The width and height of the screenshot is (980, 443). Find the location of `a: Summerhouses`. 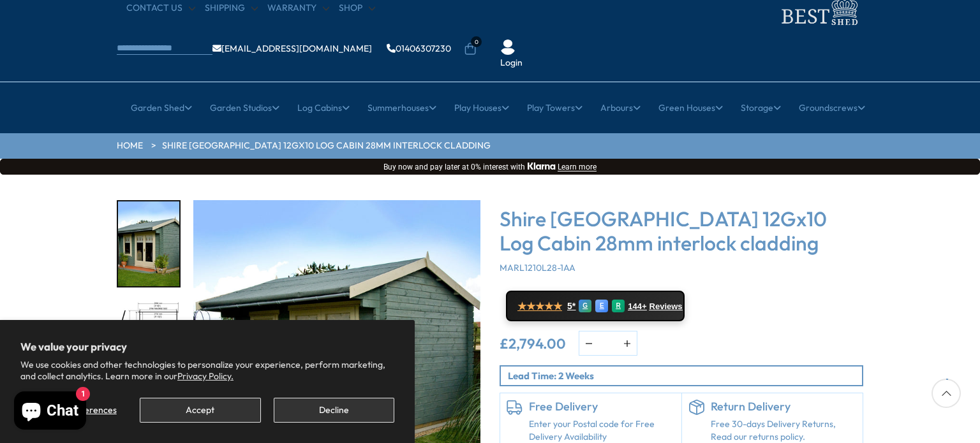

a: Summerhouses is located at coordinates (402, 108).